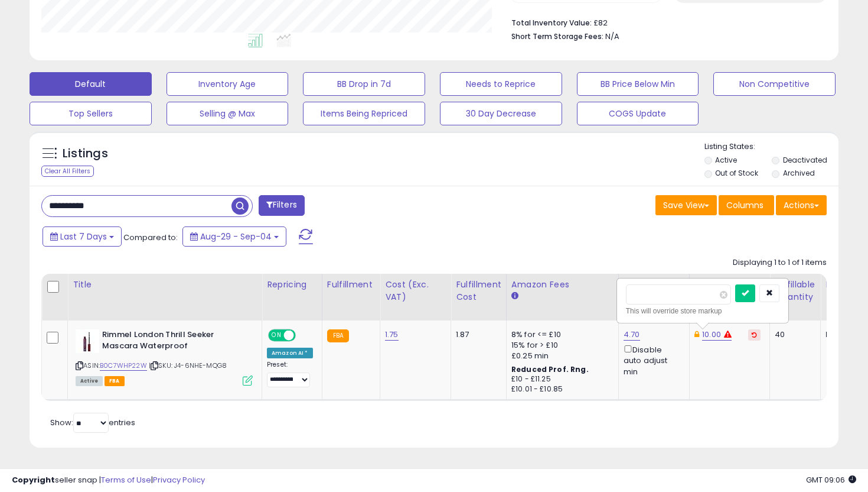 This screenshot has width=868, height=492. Describe the element at coordinates (90, 114) in the screenshot. I see `button: Top Sellers` at that location.